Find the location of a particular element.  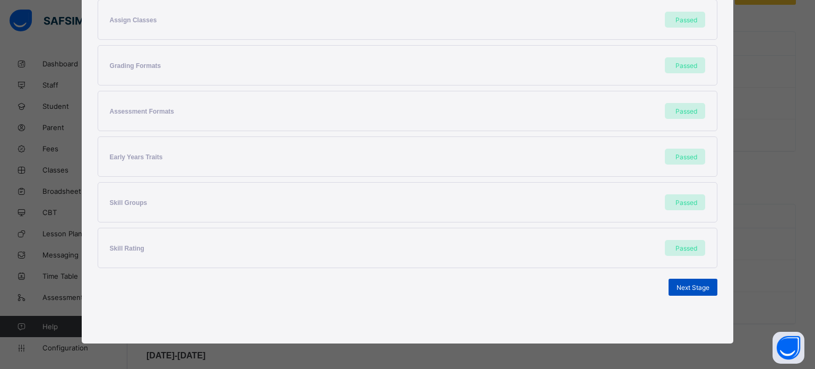

span: Assessment Formats is located at coordinates (142, 111).